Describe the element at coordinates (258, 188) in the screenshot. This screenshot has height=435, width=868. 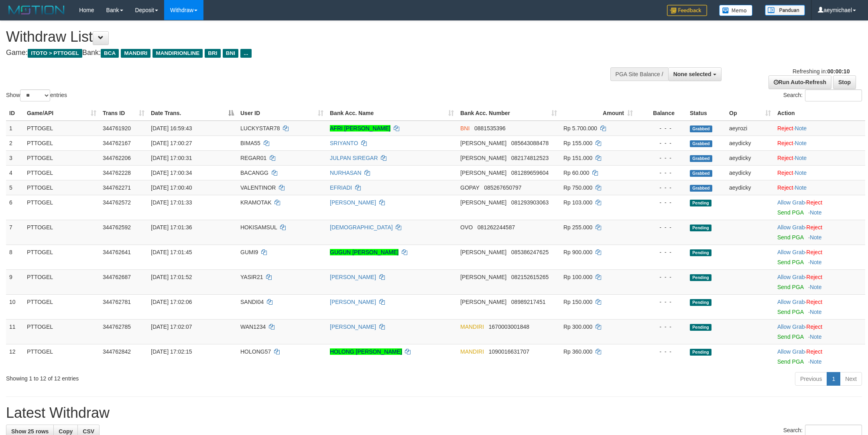
I see `span: VALENTINOR` at that location.